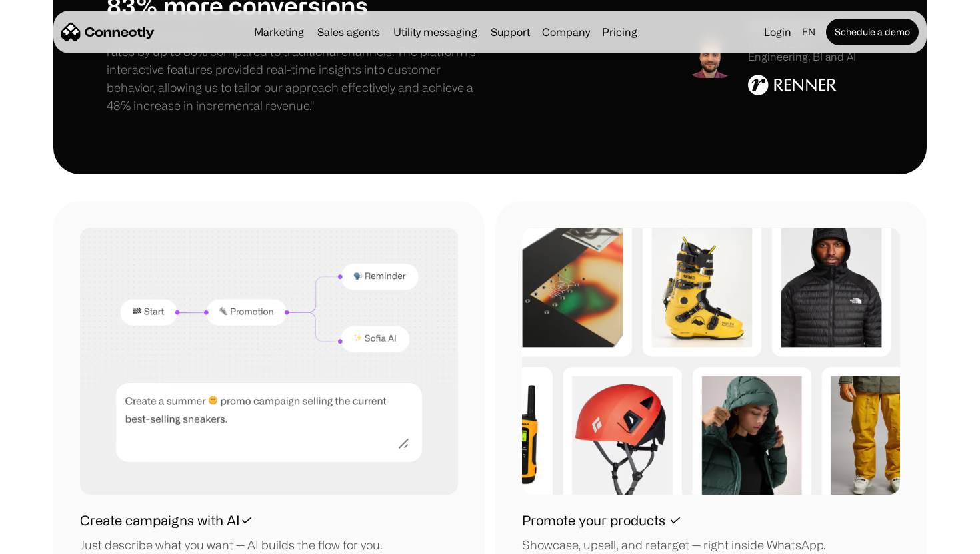 The image size is (980, 554). What do you see at coordinates (348, 32) in the screenshot?
I see `a: Sales agents` at bounding box center [348, 32].